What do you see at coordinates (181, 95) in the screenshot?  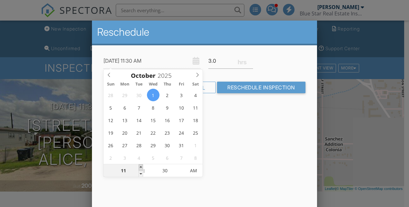 I see `span: October 3, 2025` at bounding box center [181, 95].